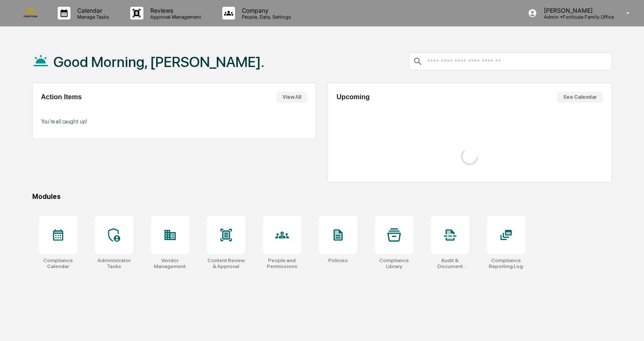 The width and height of the screenshot is (644, 341). What do you see at coordinates (506, 264) in the screenshot?
I see `div: Compliance Reporting Log` at bounding box center [506, 264].